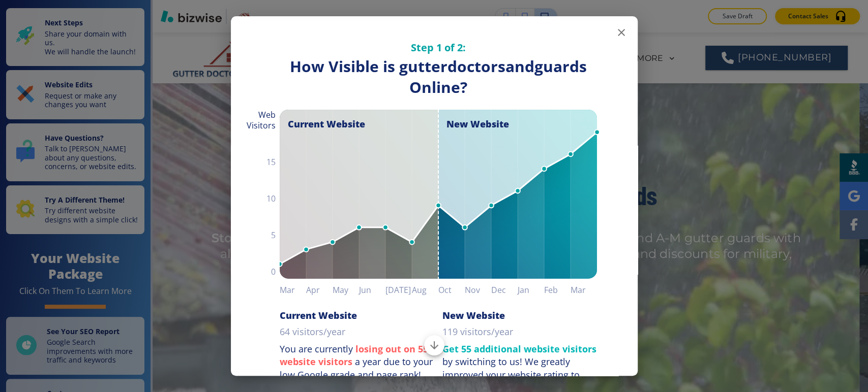 Image resolution: width=868 pixels, height=392 pixels. What do you see at coordinates (477, 332) in the screenshot?
I see `p: 119 visitors/year` at bounding box center [477, 332].